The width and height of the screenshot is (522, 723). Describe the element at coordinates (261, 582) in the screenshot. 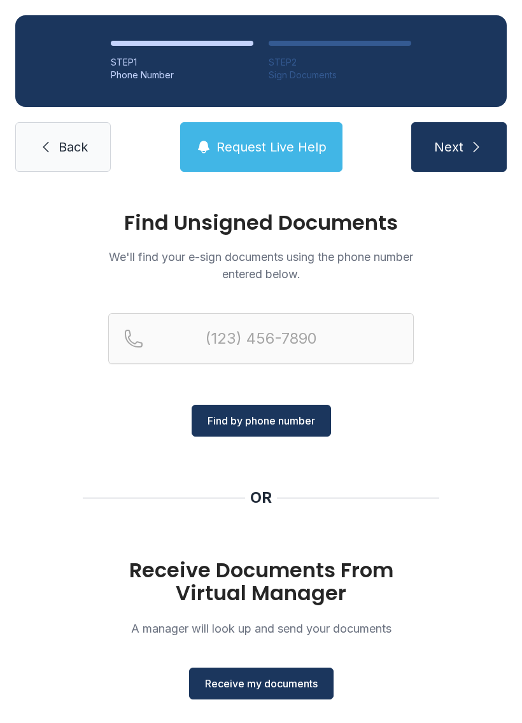

I see `h1: Receive Documents From Virtual Manager` at that location.